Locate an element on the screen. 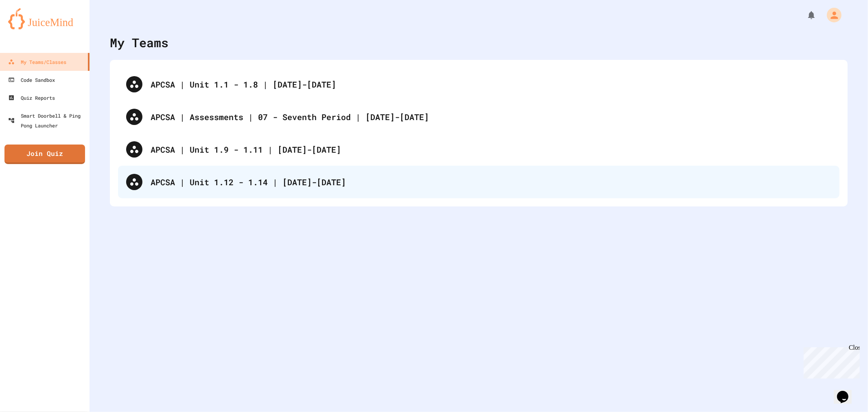  div: My Teams is located at coordinates (139, 43).